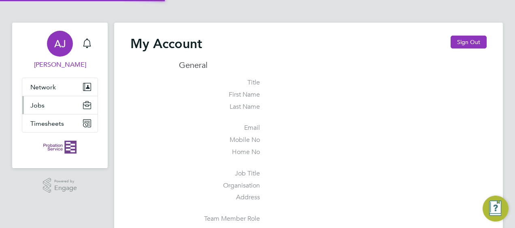 The width and height of the screenshot is (515, 228). Describe the element at coordinates (43, 87) in the screenshot. I see `span: Network` at that location.